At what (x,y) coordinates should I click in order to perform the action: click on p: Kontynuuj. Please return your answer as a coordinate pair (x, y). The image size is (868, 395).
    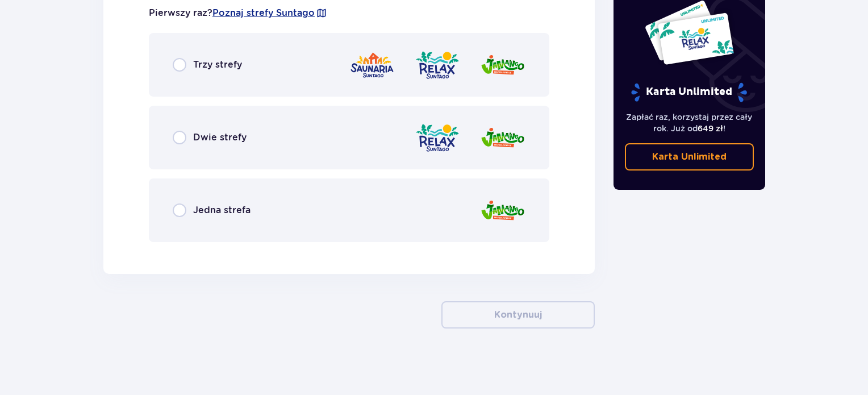
    Looking at the image, I should click on (518, 315).